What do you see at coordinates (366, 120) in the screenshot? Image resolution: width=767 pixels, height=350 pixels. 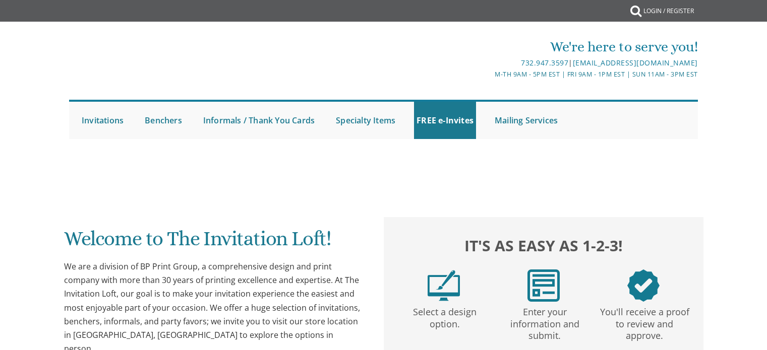 I see `a: Specialty Items` at bounding box center [366, 120].